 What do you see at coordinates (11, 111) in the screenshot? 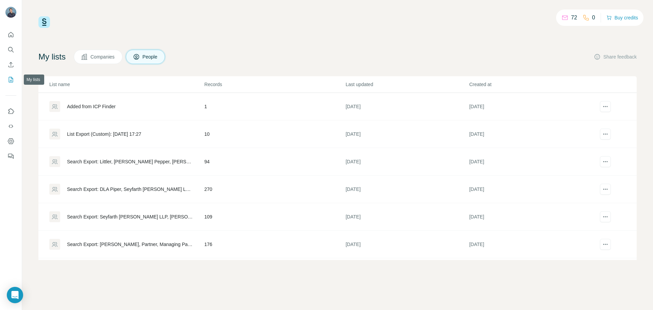
I see `button: Use Surfe on LinkedIn` at bounding box center [11, 111].